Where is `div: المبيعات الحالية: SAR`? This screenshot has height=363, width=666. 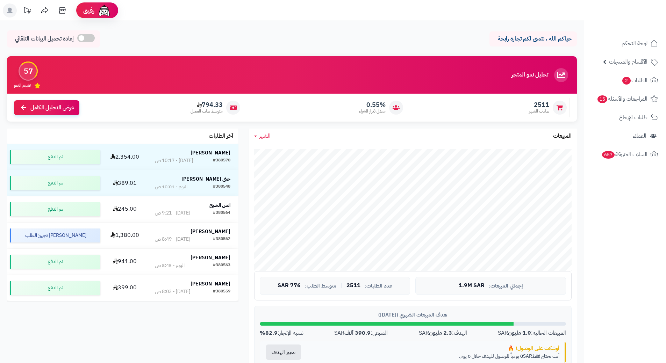 div: المبيعات الحالية: SAR is located at coordinates (532, 333).